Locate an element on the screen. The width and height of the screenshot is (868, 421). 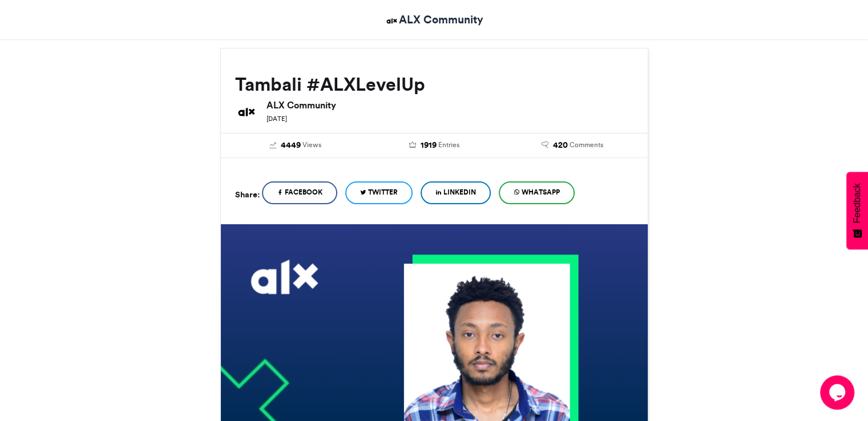
span: WhatsApp is located at coordinates (540, 193).